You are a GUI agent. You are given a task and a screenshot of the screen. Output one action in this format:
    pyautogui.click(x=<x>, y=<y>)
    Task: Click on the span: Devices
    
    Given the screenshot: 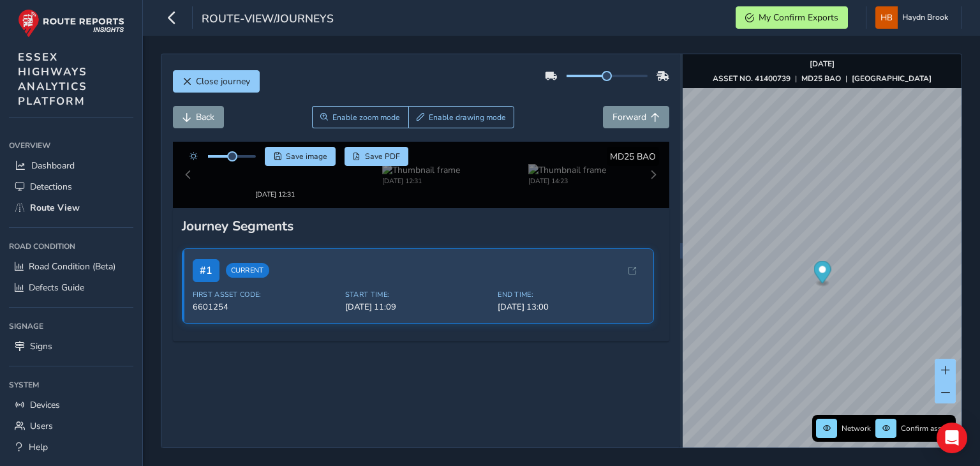 What is the action you would take?
    pyautogui.click(x=45, y=405)
    